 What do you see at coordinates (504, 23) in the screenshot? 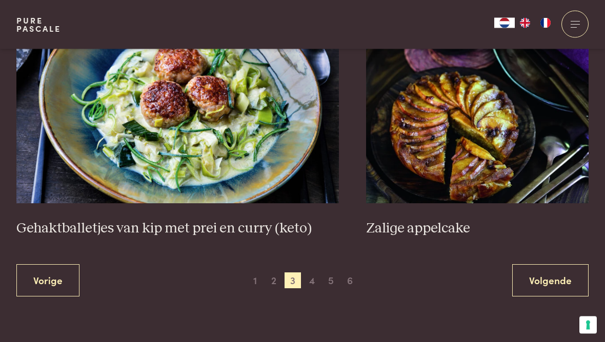
I see `a: NL` at bounding box center [504, 23].